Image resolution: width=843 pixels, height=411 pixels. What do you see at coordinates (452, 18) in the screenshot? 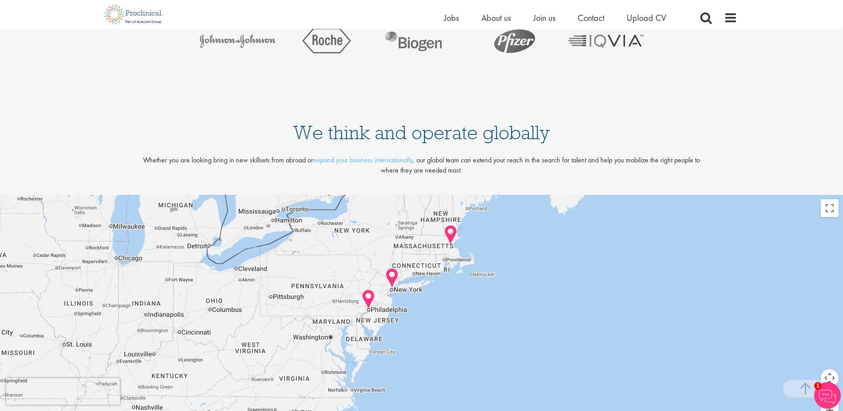
I see `a: Jobs` at bounding box center [452, 18].